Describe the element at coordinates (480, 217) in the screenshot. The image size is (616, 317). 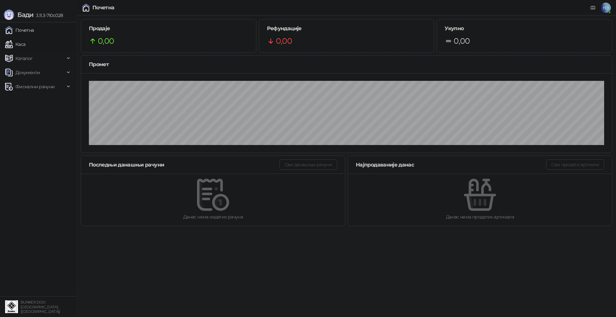
I see `div: Данас нема продатих артикала` at that location.